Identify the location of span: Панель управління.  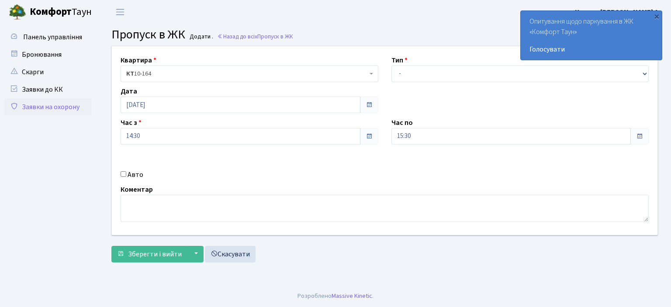
(52, 37).